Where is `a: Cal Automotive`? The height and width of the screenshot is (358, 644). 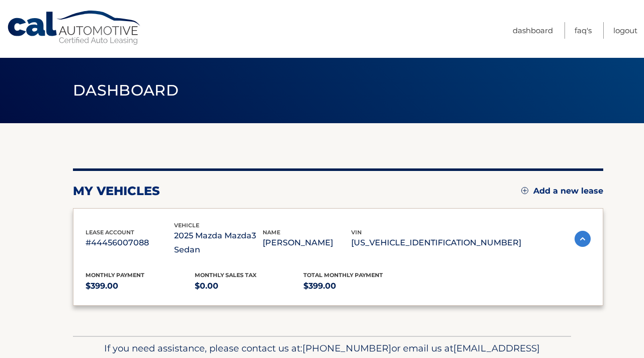 a: Cal Automotive is located at coordinates (74, 27).